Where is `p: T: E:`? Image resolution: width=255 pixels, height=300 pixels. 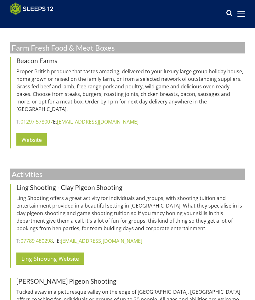
p: T: E: is located at coordinates (130, 122).